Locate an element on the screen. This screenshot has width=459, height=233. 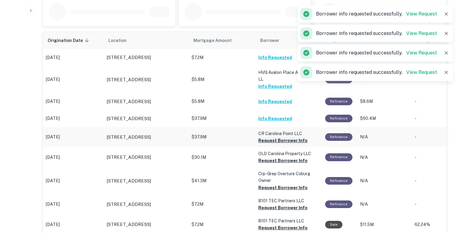
div: Chat Widget is located at coordinates (444, 199).